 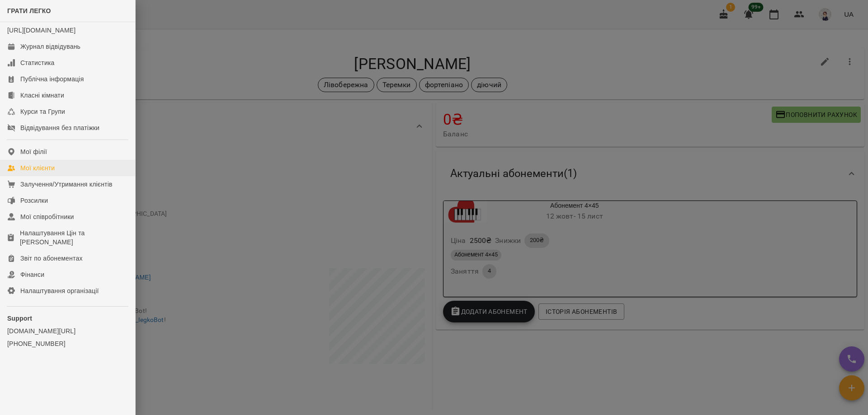 I want to click on div: Налаштування організації, so click(x=60, y=291).